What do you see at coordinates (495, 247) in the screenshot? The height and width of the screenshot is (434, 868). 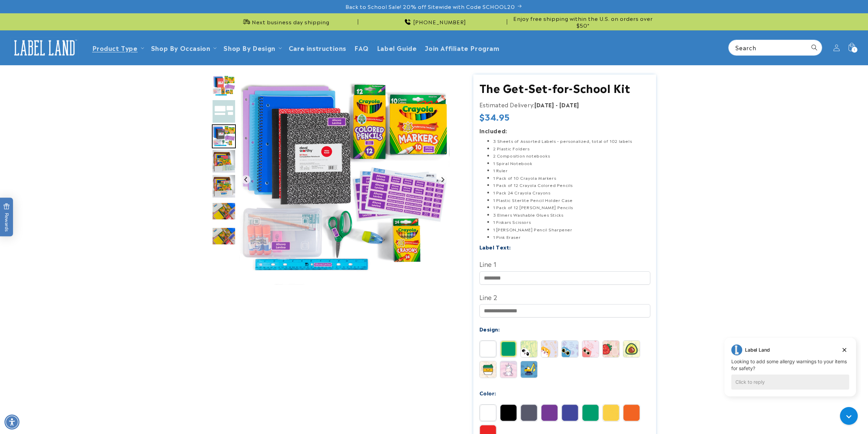 I see `label: Label Text:` at bounding box center [495, 247].